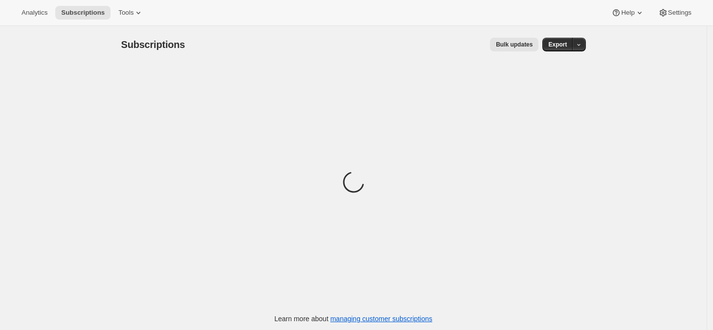 Image resolution: width=713 pixels, height=330 pixels. I want to click on span: Analytics, so click(34, 13).